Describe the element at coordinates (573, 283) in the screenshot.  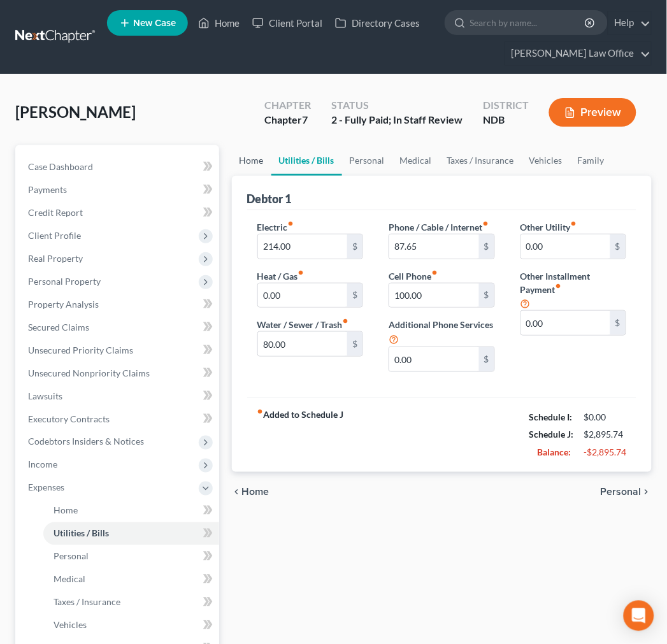
I see `label: Other Installment Payment` at that location.